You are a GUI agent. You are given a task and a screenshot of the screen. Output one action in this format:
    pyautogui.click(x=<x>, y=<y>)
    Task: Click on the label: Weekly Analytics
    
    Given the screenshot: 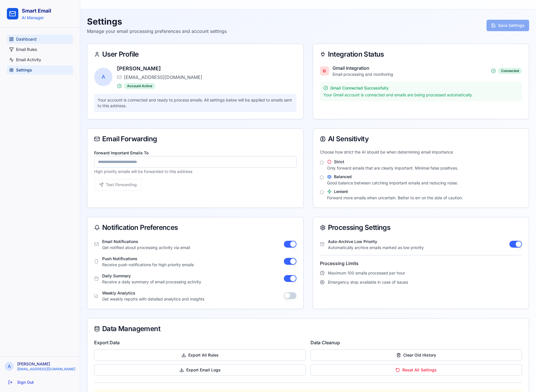 What is the action you would take?
    pyautogui.click(x=119, y=293)
    